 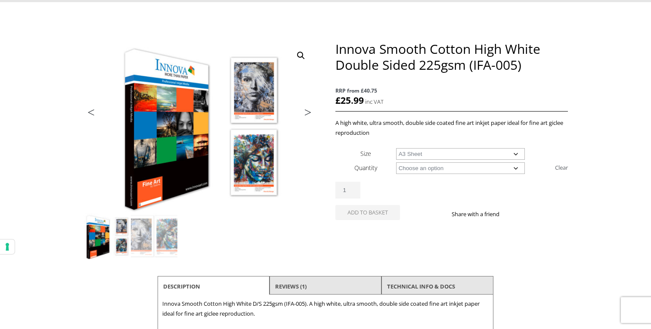 What do you see at coordinates (367, 212) in the screenshot?
I see `button: Add to basket` at bounding box center [367, 212].